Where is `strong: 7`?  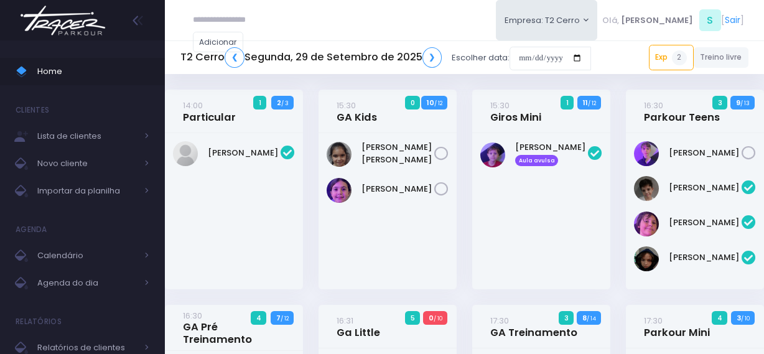
strong: 7 is located at coordinates (278, 318).